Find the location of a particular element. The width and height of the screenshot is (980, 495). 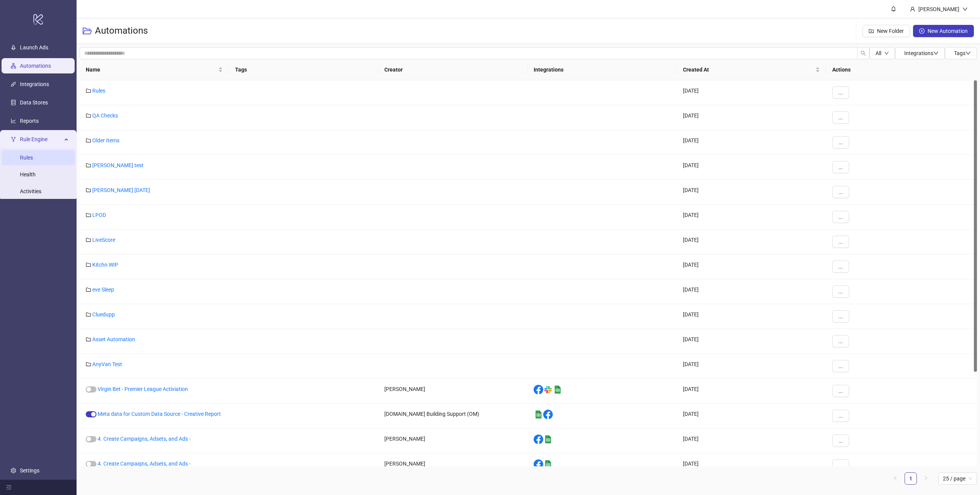

button: Integrationsdown is located at coordinates (920, 53).